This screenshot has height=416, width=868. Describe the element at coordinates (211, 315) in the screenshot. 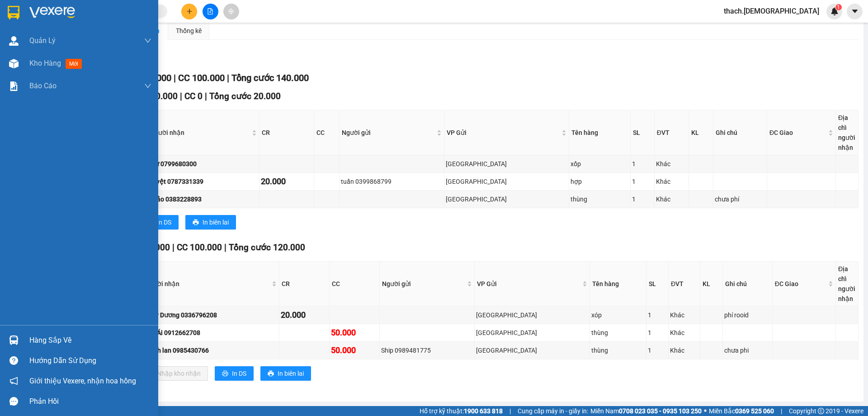

I see `div: Thùy Dương 0336796208` at that location.